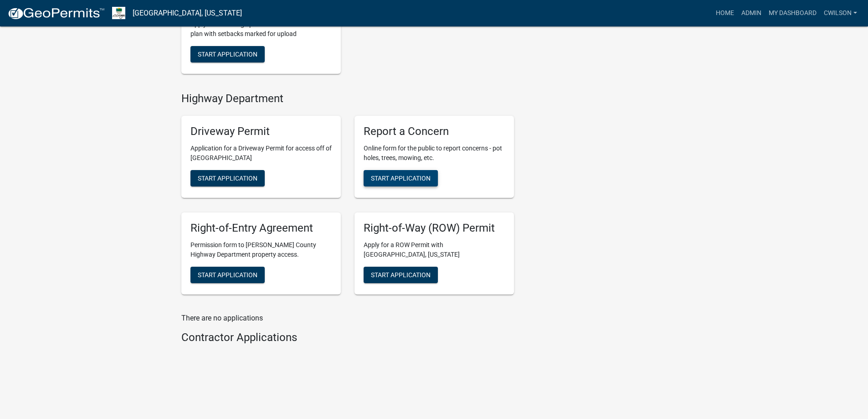  What do you see at coordinates (434, 131) in the screenshot?
I see `h5: Report a Concern` at bounding box center [434, 131].